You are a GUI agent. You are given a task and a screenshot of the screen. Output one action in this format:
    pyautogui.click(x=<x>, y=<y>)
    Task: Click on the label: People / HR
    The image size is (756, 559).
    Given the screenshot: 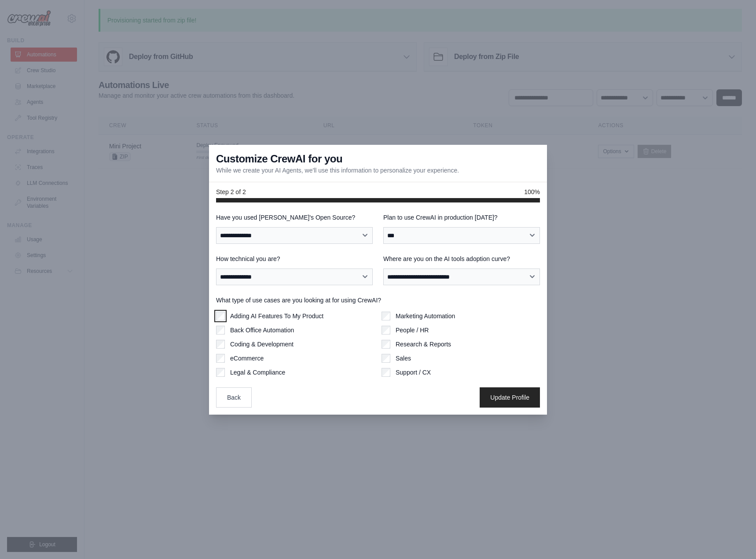 What is the action you would take?
    pyautogui.click(x=412, y=330)
    